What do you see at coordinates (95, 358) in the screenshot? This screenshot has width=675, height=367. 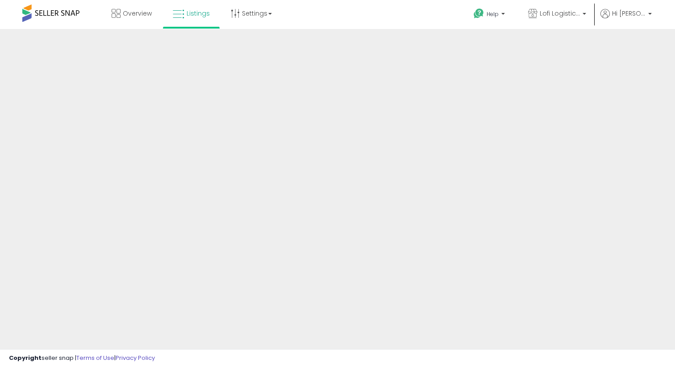 I see `a: Terms of Use` at bounding box center [95, 358].